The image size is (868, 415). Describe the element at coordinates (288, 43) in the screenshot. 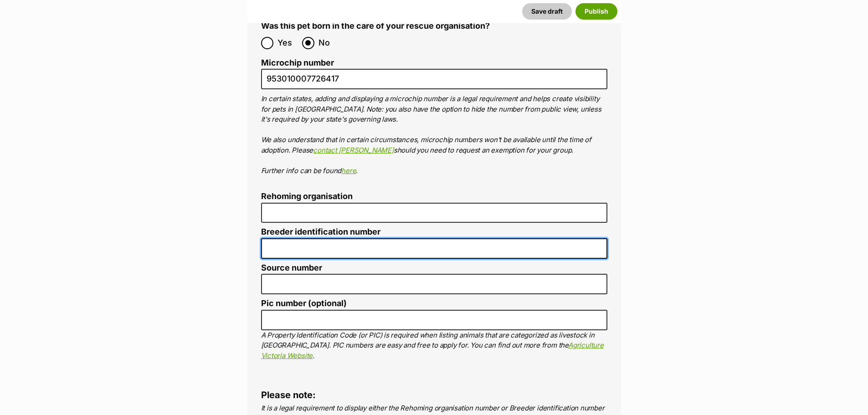

I see `span: Yes` at that location.